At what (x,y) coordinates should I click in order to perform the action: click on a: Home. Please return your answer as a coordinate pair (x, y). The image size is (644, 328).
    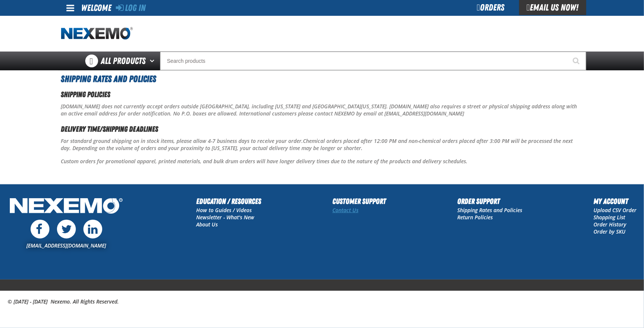
    Looking at the image, I should click on (97, 33).